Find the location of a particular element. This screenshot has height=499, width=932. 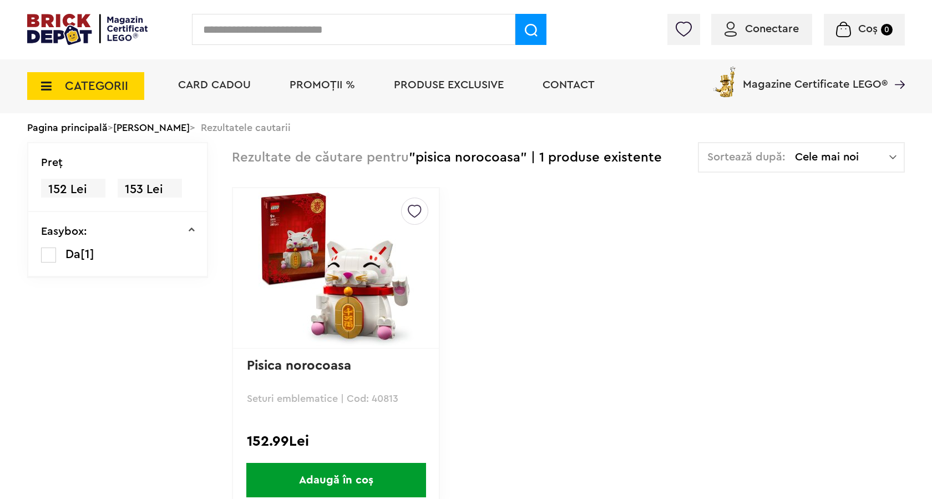

span: Rezultate de căutare pentru is located at coordinates (320, 158).